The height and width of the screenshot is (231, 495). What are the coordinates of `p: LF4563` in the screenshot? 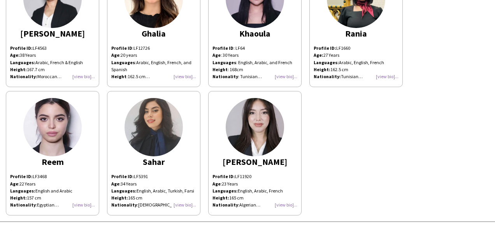 It's located at (53, 48).